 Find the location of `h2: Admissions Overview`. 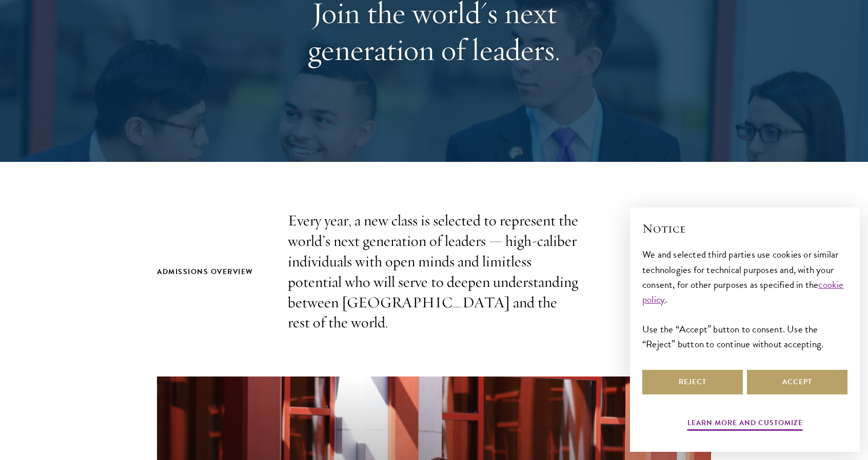

h2: Admissions Overview is located at coordinates (211, 272).